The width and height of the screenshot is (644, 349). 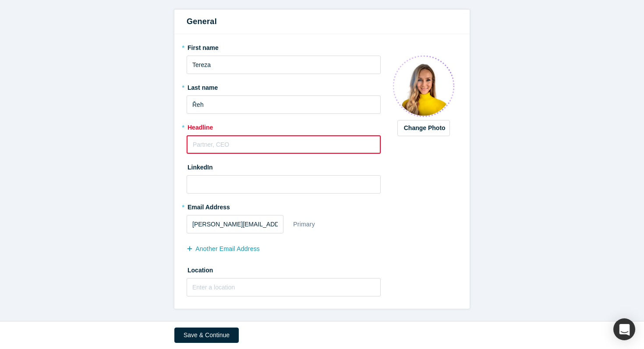 I want to click on h3: General, so click(x=322, y=21).